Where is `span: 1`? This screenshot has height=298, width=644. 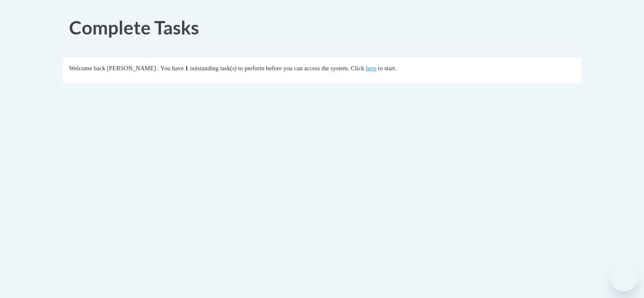 span: 1 is located at coordinates (187, 68).